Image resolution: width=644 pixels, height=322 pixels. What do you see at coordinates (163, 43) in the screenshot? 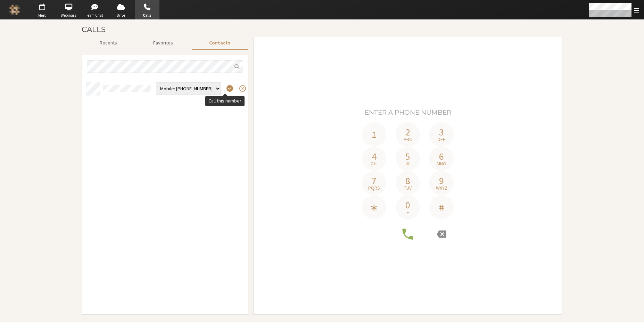
I see `button: Favorites` at bounding box center [163, 43].